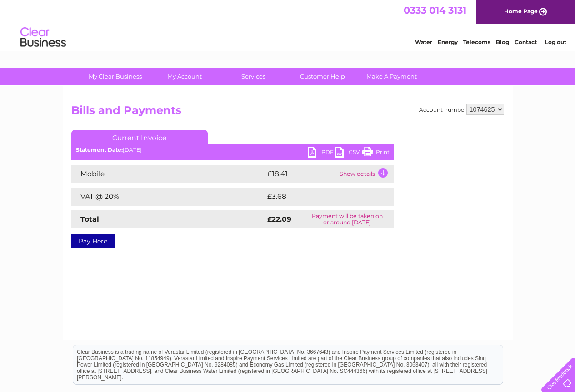 The width and height of the screenshot is (575, 392). Describe the element at coordinates (462, 109) in the screenshot. I see `div: Account number` at that location.